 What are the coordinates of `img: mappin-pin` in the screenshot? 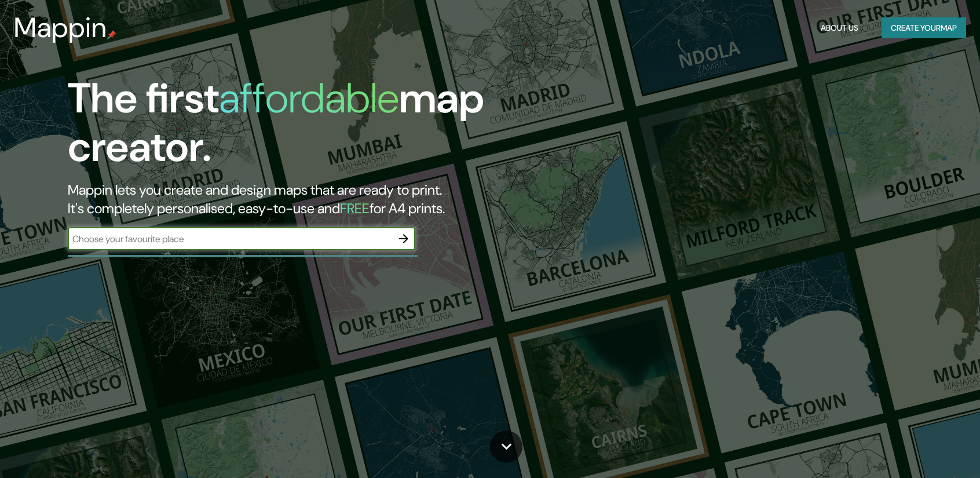 It's located at (112, 35).